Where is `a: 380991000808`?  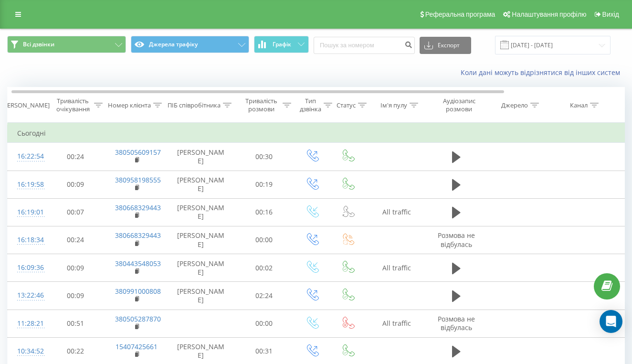 a: 380991000808 is located at coordinates (138, 290).